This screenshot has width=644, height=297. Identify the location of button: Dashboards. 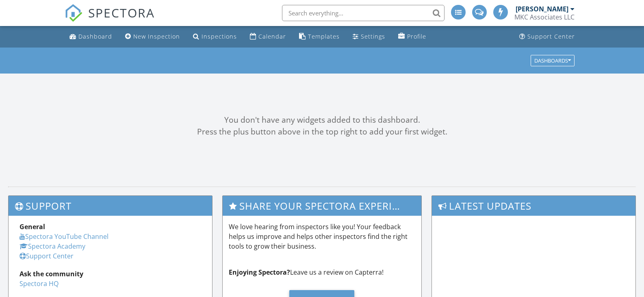
(553, 61).